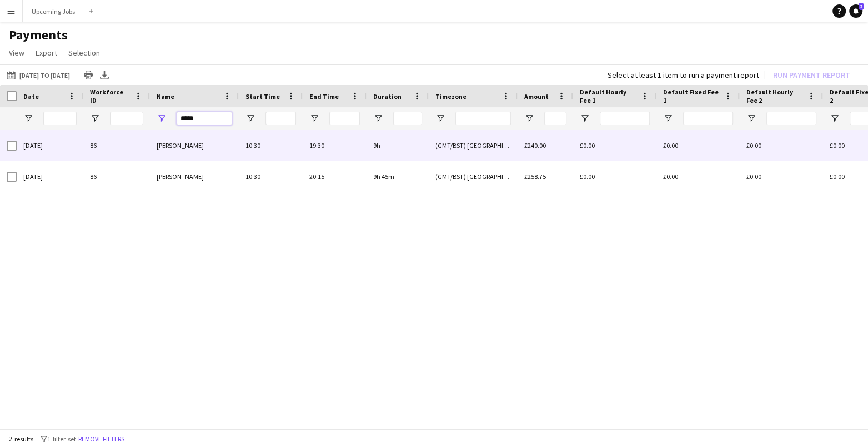  Describe the element at coordinates (709, 118) in the screenshot. I see `input: Default Fixed Fee 1 Filter Input` at that location.